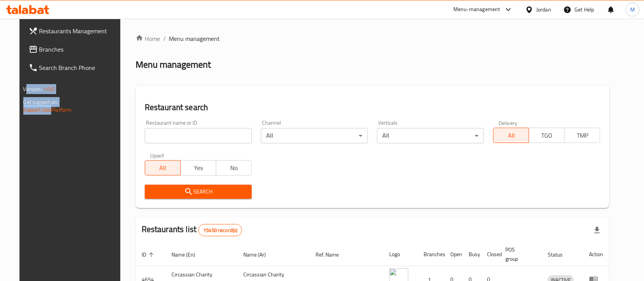 The width and height of the screenshot is (644, 281). What do you see at coordinates (472, 254) in the screenshot?
I see `th: Busy` at bounding box center [472, 254].